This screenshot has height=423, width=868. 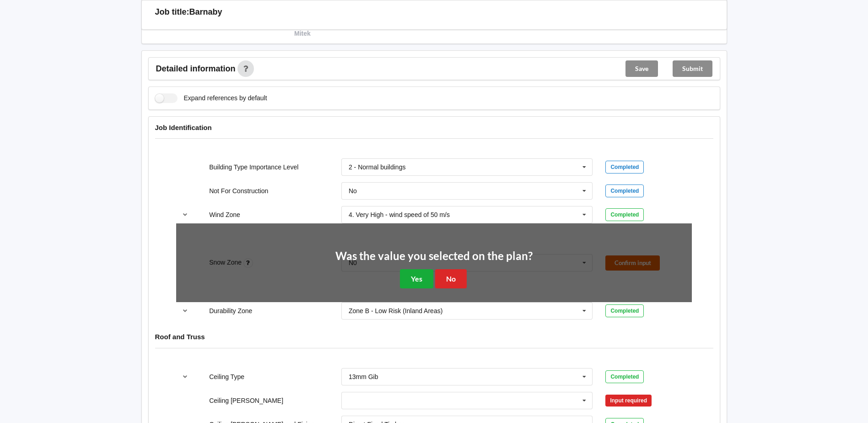 What do you see at coordinates (353, 191) in the screenshot?
I see `div: No` at bounding box center [353, 191].